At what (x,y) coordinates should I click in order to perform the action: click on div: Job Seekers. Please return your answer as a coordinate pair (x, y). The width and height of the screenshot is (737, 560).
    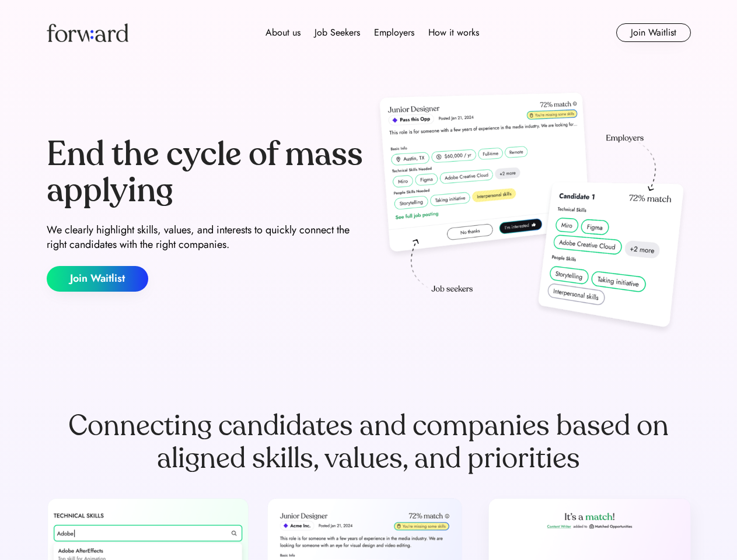
    Looking at the image, I should click on (337, 32).